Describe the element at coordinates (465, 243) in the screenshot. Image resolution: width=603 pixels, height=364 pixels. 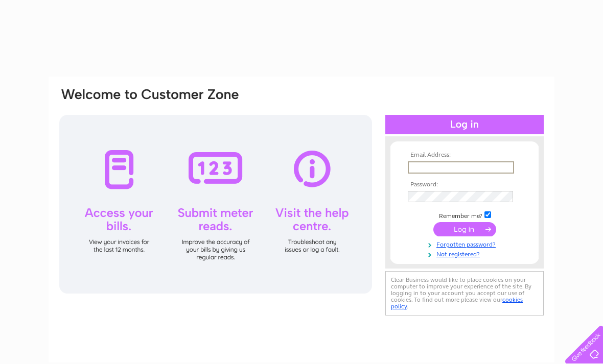
I see `a: Forgotten password?` at that location.